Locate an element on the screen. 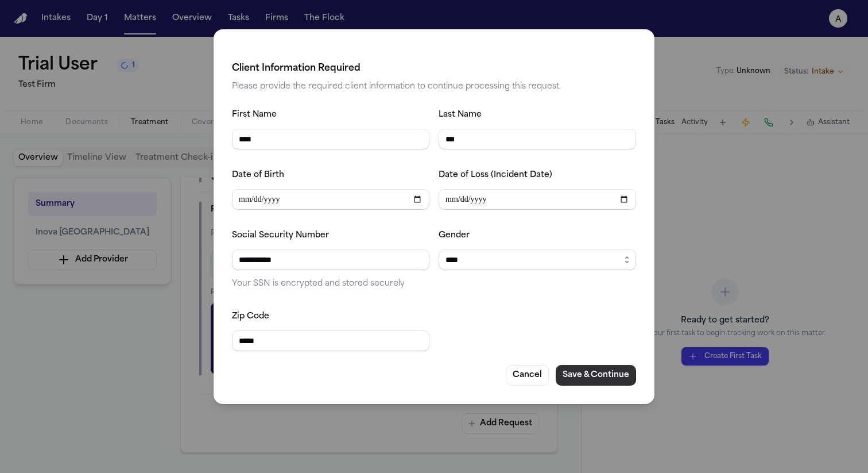 The image size is (868, 473). label: First Name is located at coordinates (254, 114).